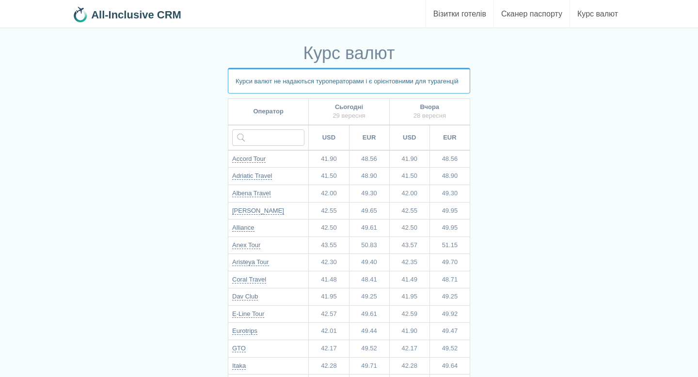  What do you see at coordinates (243, 228) in the screenshot?
I see `a: Alliance` at bounding box center [243, 228].